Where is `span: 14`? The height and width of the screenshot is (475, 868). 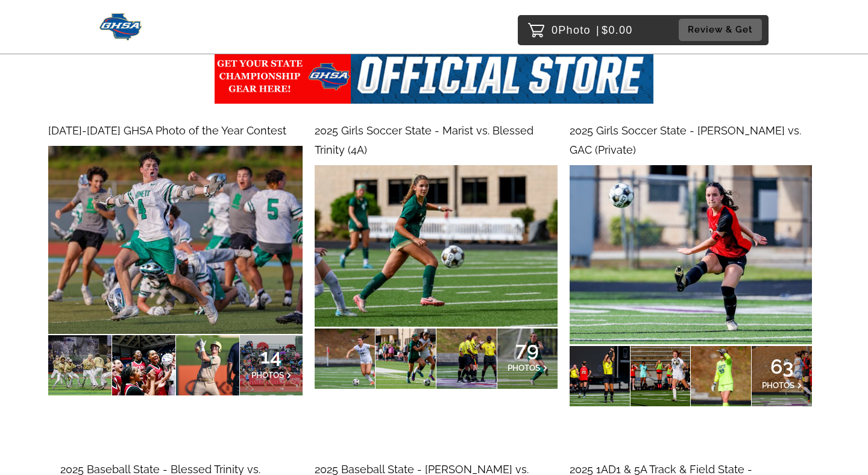 span: 14 is located at coordinates (271, 356).